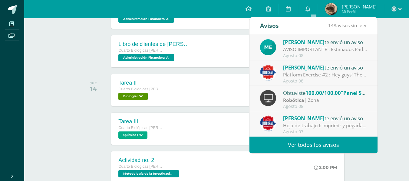  I want to click on span: 148, so click(332, 25).